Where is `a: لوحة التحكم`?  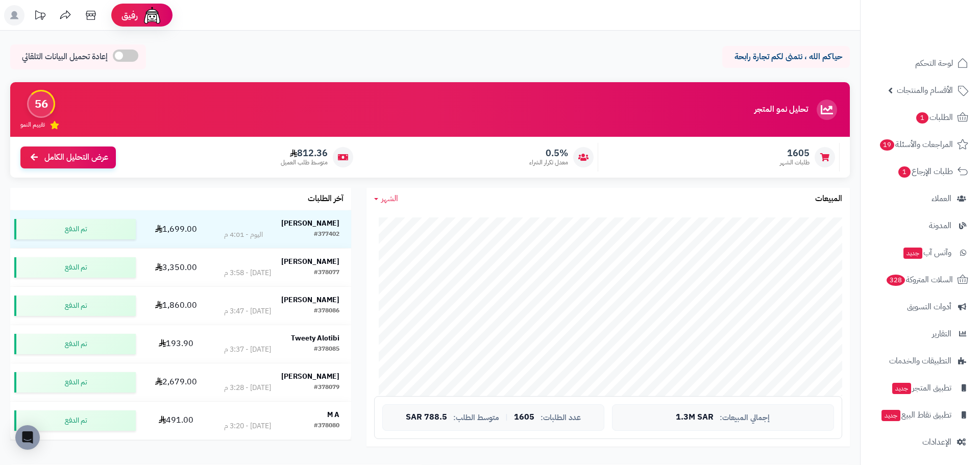 a: لوحة التحكم is located at coordinates (920, 63).